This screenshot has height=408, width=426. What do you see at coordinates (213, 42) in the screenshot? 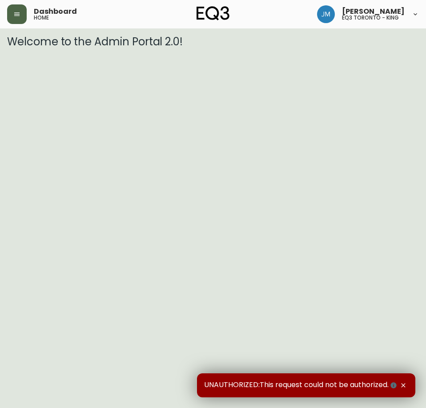
I see `h3: Welcome to the Admin Portal 2.0!` at bounding box center [213, 42].